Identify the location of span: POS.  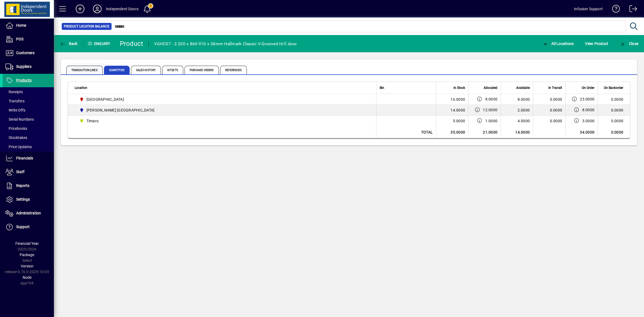
(20, 39).